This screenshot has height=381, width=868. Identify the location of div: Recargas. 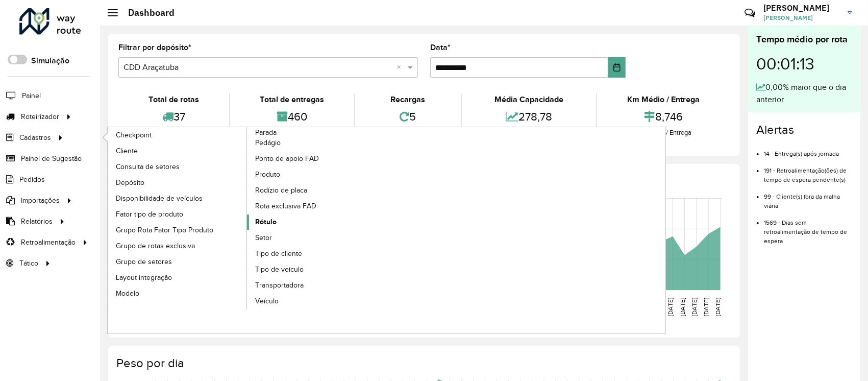
(408, 99).